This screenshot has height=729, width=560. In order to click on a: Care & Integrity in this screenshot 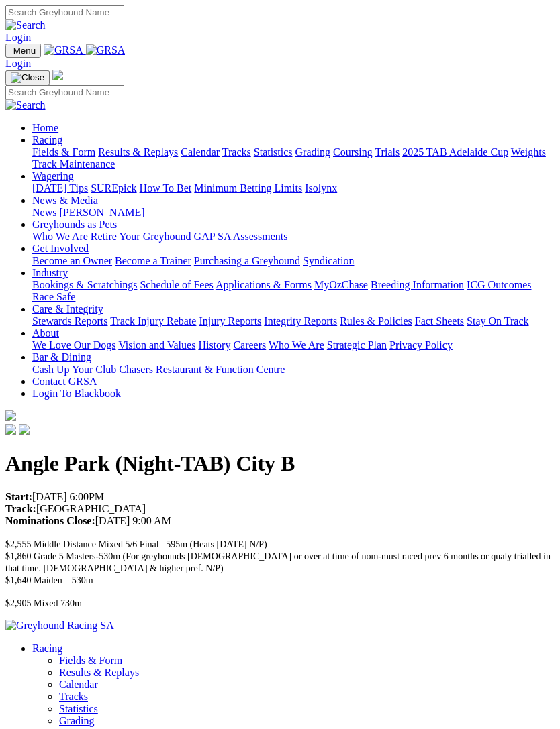, I will do `click(68, 309)`.